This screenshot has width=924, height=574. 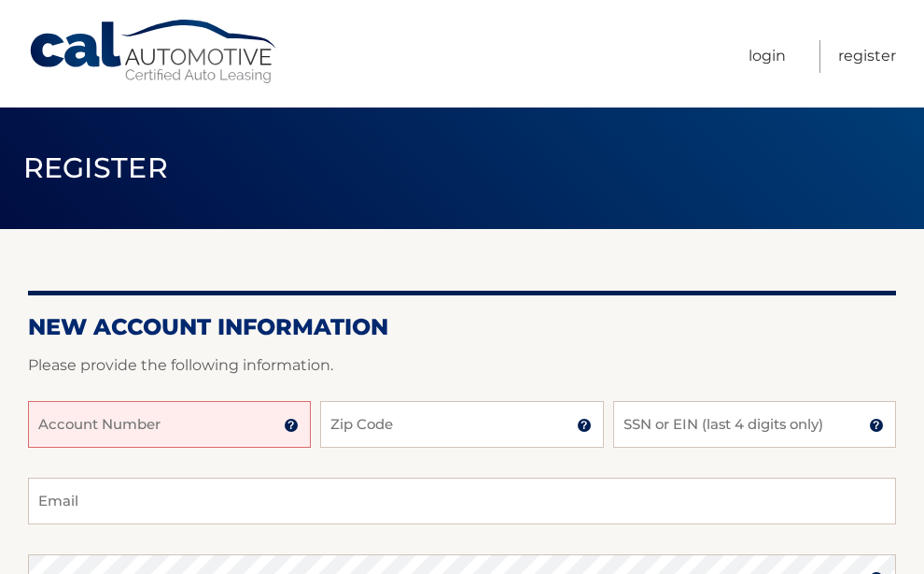 What do you see at coordinates (867, 56) in the screenshot?
I see `a: Register` at bounding box center [867, 56].